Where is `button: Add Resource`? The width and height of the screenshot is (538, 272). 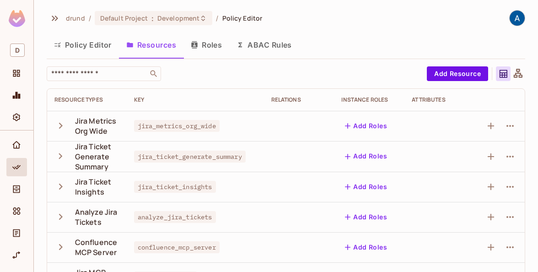
button: Add Resource is located at coordinates (458, 74).